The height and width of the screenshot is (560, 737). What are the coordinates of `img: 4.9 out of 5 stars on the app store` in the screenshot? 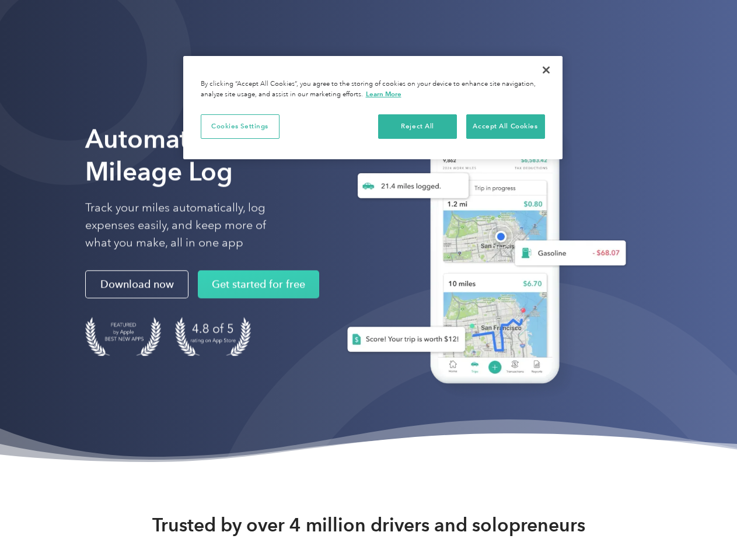 It's located at (213, 336).